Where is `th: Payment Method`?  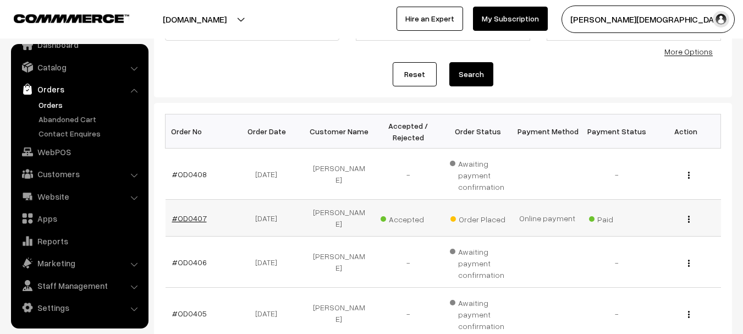 th: Payment Method is located at coordinates (547, 131).